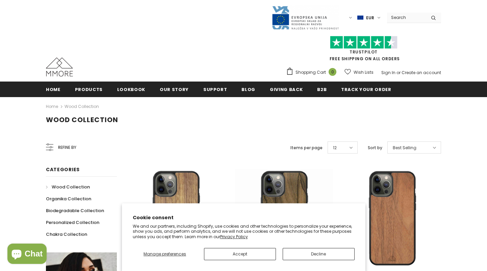  I want to click on a: Trustpilot, so click(364, 52).